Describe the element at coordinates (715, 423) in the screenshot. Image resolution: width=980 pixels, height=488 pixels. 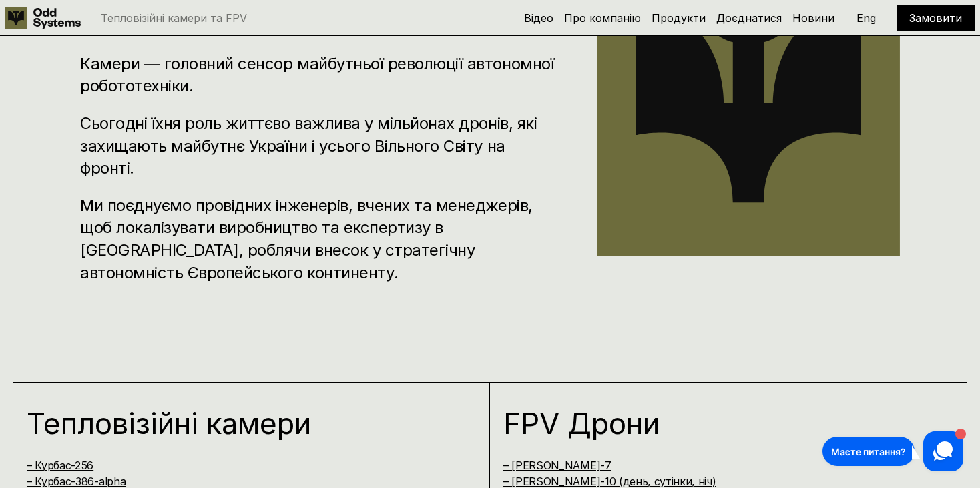
I see `h1: FPV Дрони` at that location.